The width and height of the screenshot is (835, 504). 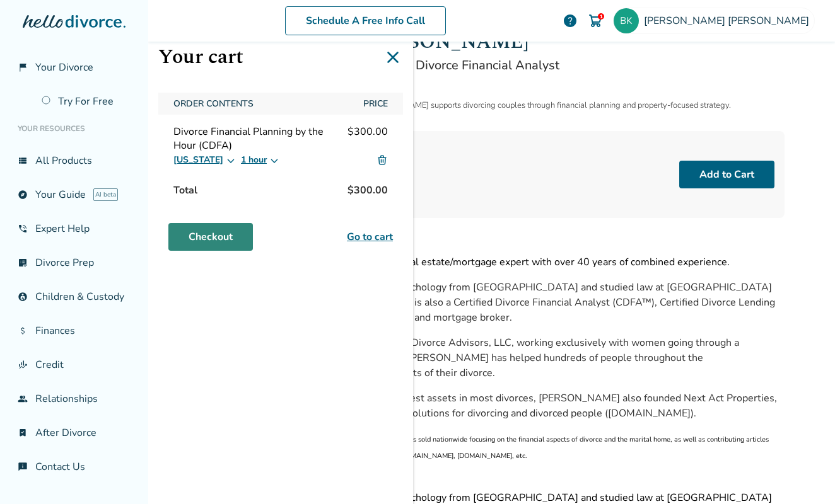 What do you see at coordinates (803, 474) in the screenshot?
I see `div: Chat Widget` at bounding box center [803, 474].